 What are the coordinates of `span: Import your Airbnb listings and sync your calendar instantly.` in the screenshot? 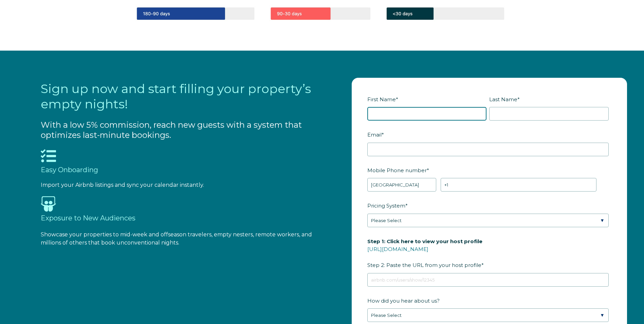 It's located at (122, 185).